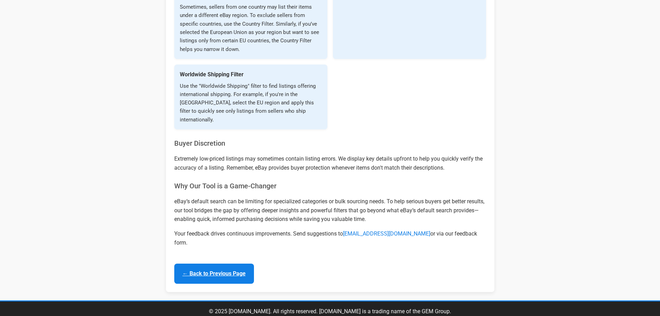  What do you see at coordinates (330, 143) in the screenshot?
I see `h3: Buyer Discretion` at bounding box center [330, 143].